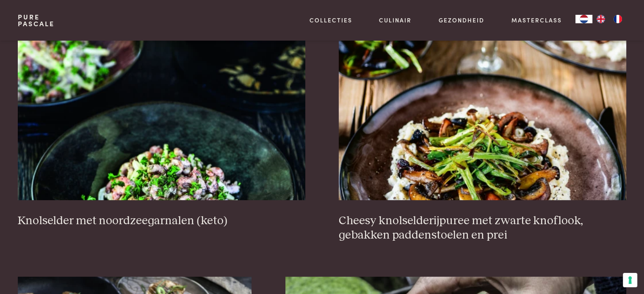 This screenshot has height=294, width=644. Describe the element at coordinates (584, 19) in the screenshot. I see `a: NL` at that location.